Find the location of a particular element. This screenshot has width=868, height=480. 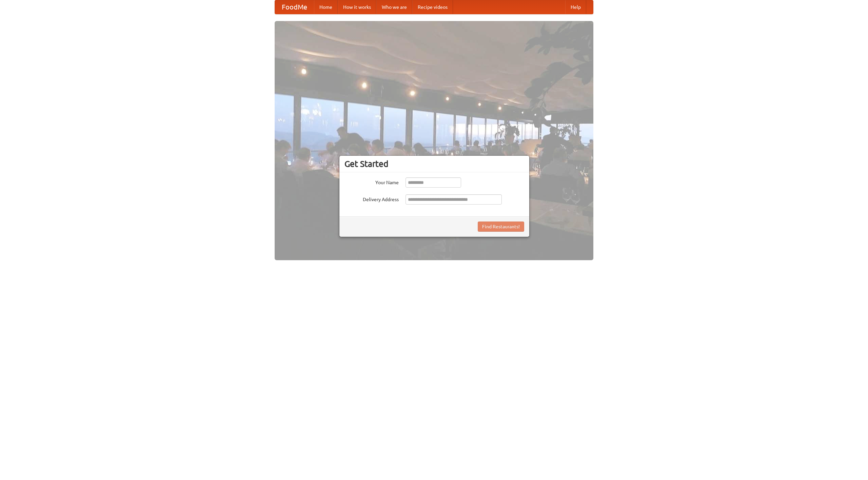

a: Help is located at coordinates (576, 7).